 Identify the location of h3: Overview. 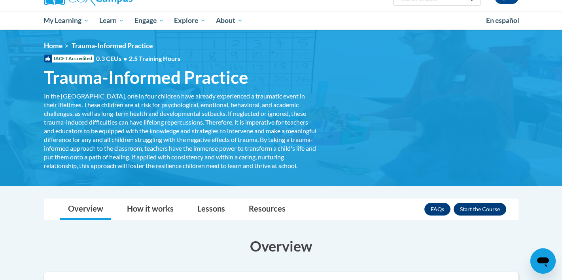
(281, 246).